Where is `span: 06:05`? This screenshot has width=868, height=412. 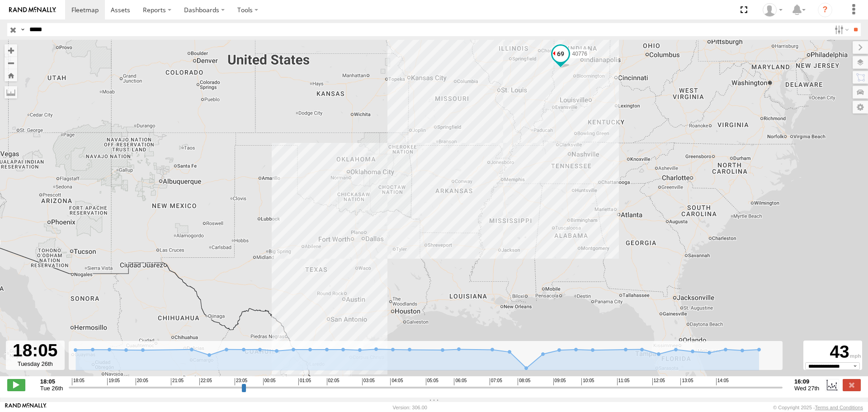 span: 06:05 is located at coordinates (460, 381).